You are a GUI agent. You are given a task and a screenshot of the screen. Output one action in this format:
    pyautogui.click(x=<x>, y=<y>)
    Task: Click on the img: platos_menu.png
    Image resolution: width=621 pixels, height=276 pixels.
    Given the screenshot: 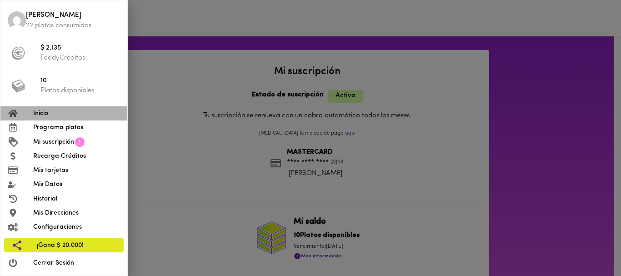 What is the action you would take?
    pyautogui.click(x=18, y=86)
    